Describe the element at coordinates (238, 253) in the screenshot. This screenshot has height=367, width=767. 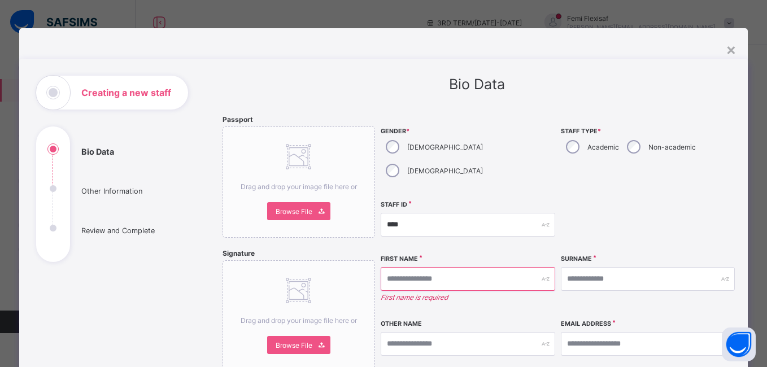
I see `span: Signature` at that location.